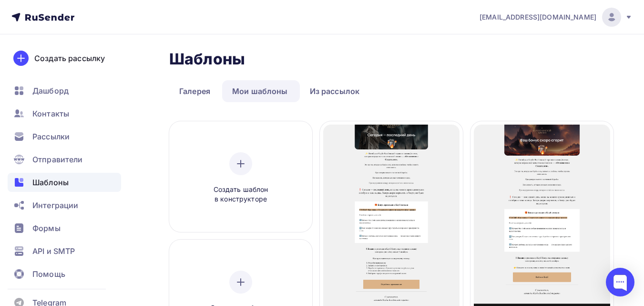  I want to click on span: Интеграции, so click(56, 205).